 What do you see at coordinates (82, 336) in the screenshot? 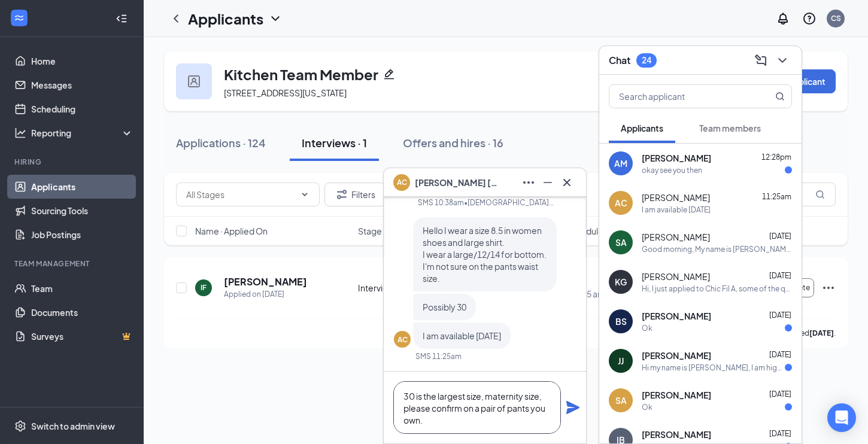
I see `a: SurveysCrown` at bounding box center [82, 336].